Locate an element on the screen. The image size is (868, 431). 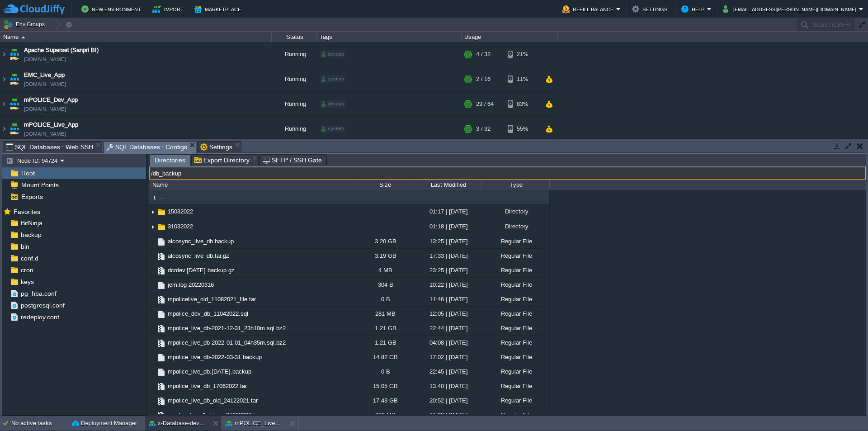
span: SQL Databases : Web SSH is located at coordinates (49, 147).